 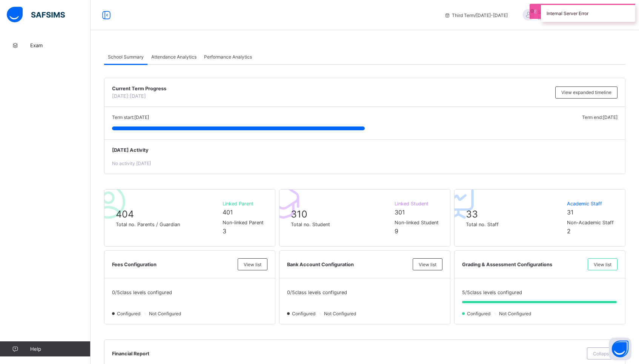 I want to click on span: Performance Analytics, so click(x=228, y=56).